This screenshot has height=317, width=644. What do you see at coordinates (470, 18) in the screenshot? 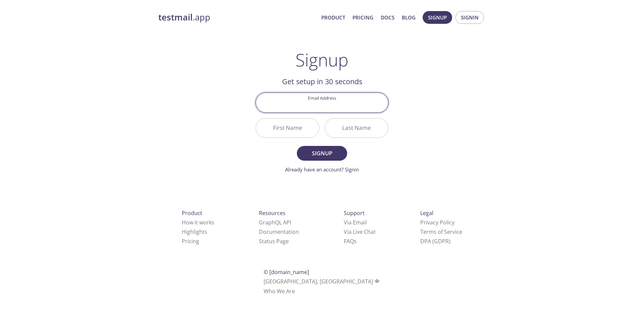
I see `button: Signin` at bounding box center [470, 18].